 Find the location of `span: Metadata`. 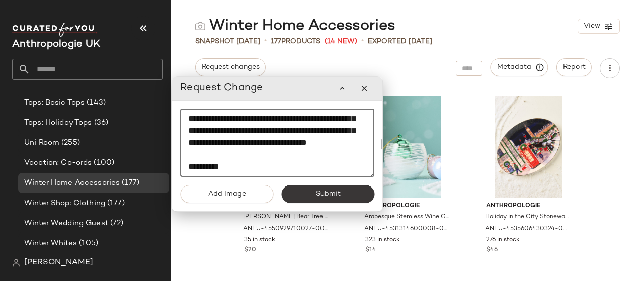

span: Metadata is located at coordinates (519, 67).